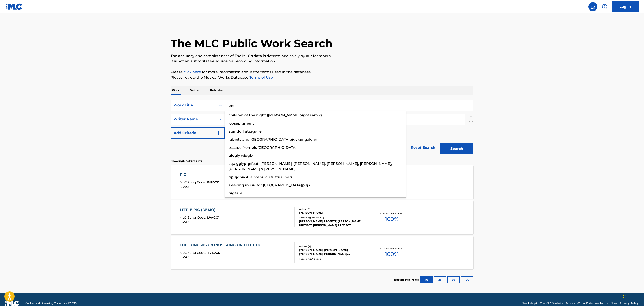 The height and width of the screenshot is (306, 644). I want to click on div: Help, so click(605, 7).